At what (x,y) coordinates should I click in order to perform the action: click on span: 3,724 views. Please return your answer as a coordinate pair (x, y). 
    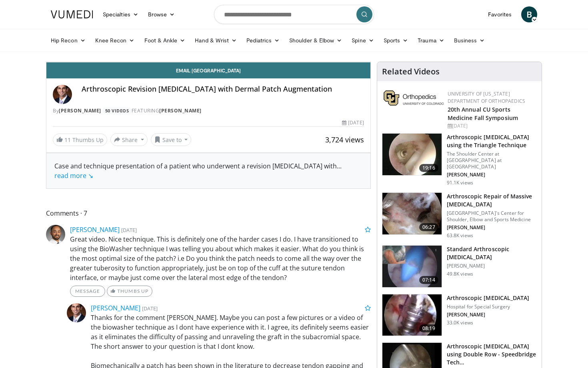
    Looking at the image, I should click on (344, 140).